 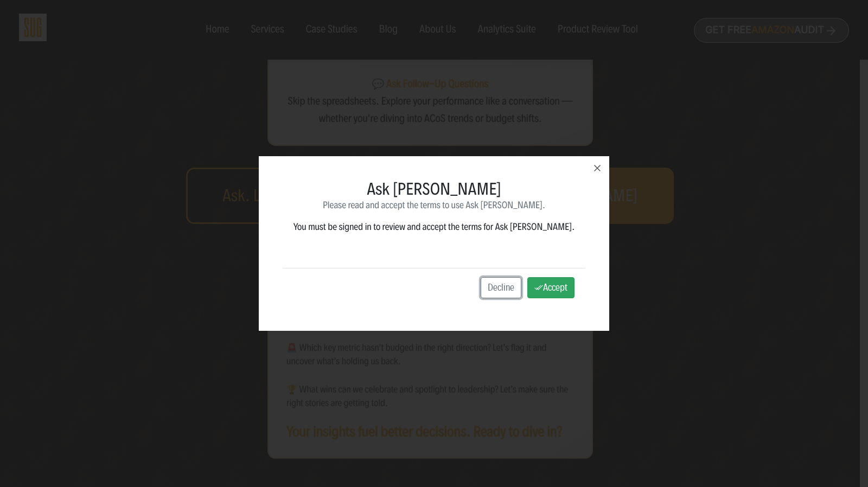 What do you see at coordinates (551, 288) in the screenshot?
I see `button: Accept` at bounding box center [551, 288].